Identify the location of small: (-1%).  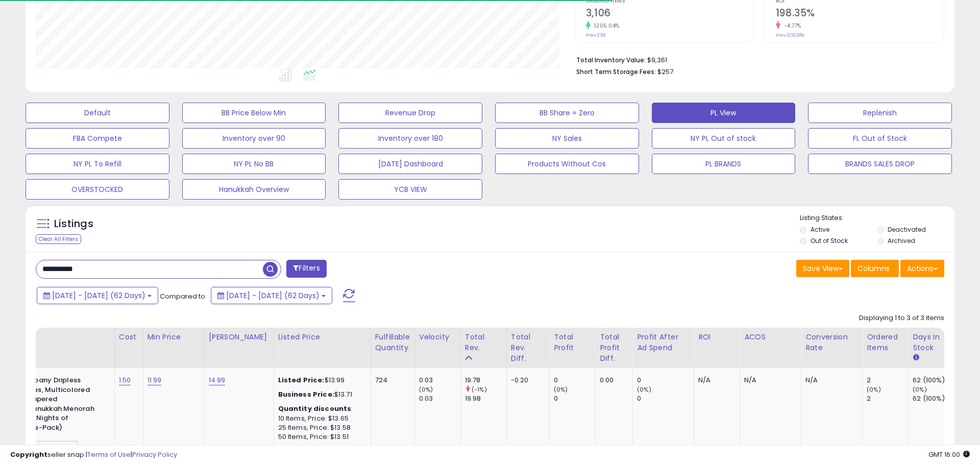
(479, 389).